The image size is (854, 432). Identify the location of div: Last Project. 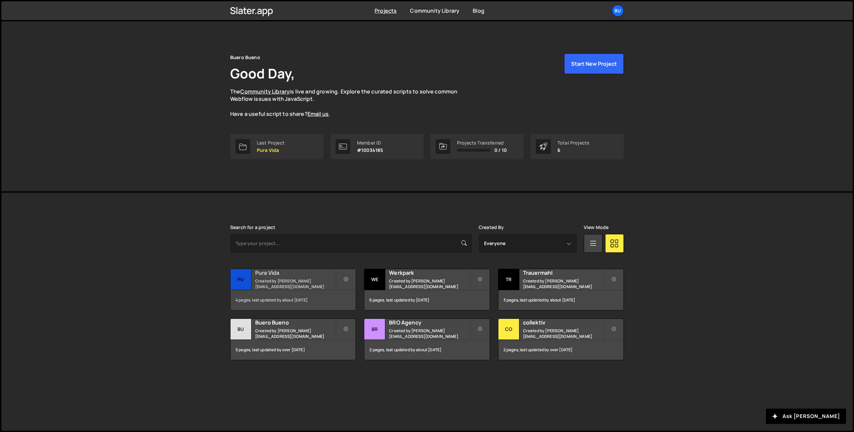
(270, 143).